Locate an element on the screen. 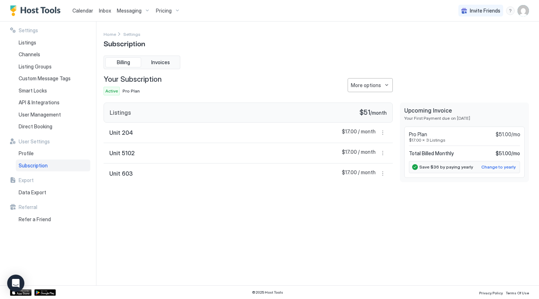 The height and width of the screenshot is (299, 539). span: Calendar is located at coordinates (83, 10).